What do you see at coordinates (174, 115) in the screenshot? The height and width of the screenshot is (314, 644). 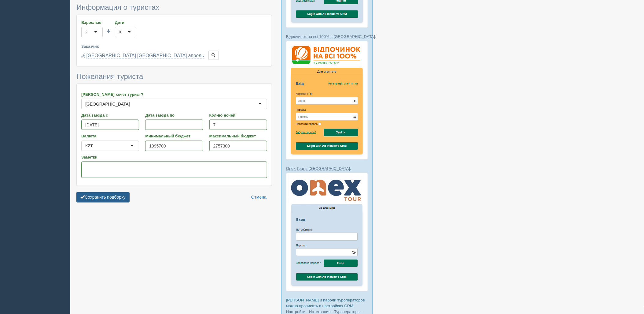 I see `label: Дата заезда по` at bounding box center [174, 115].